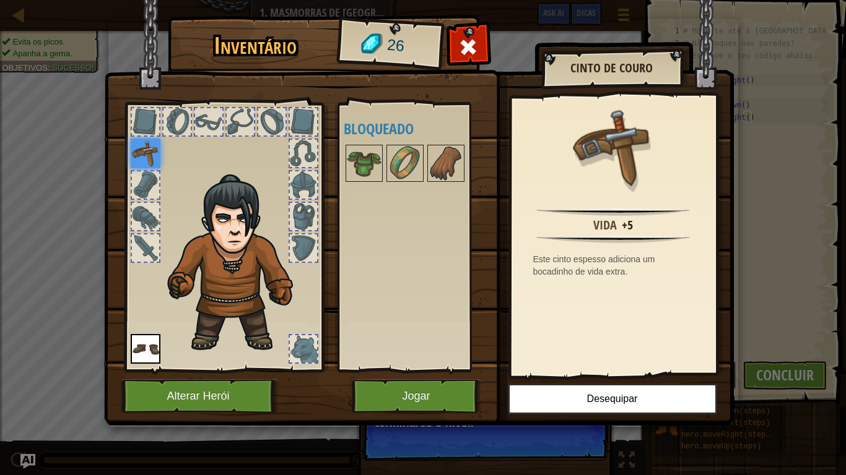  Describe the element at coordinates (200, 396) in the screenshot. I see `button: Alterar Herói` at that location.